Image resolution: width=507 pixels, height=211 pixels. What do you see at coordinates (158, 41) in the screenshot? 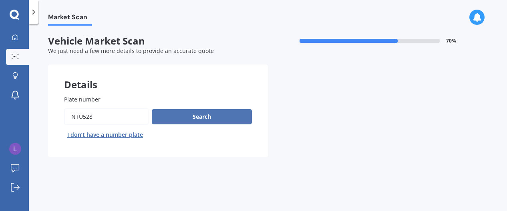
I see `span: Vehicle Market Scan` at bounding box center [158, 41].